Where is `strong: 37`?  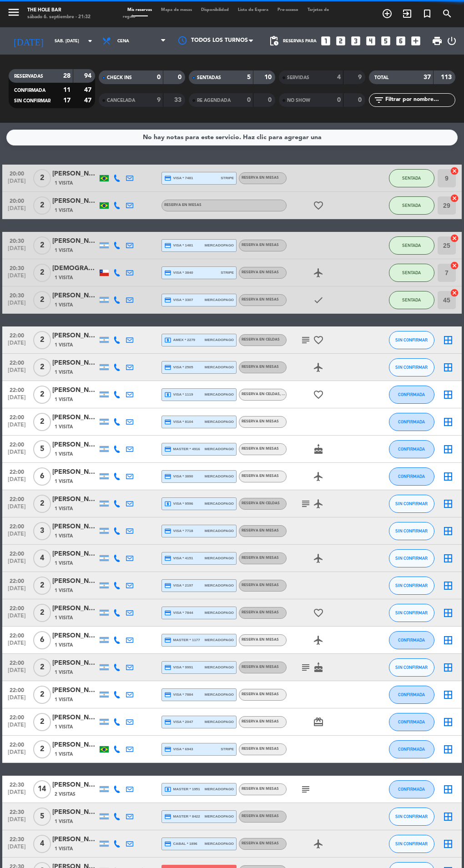
strong: 37 is located at coordinates (427, 77).